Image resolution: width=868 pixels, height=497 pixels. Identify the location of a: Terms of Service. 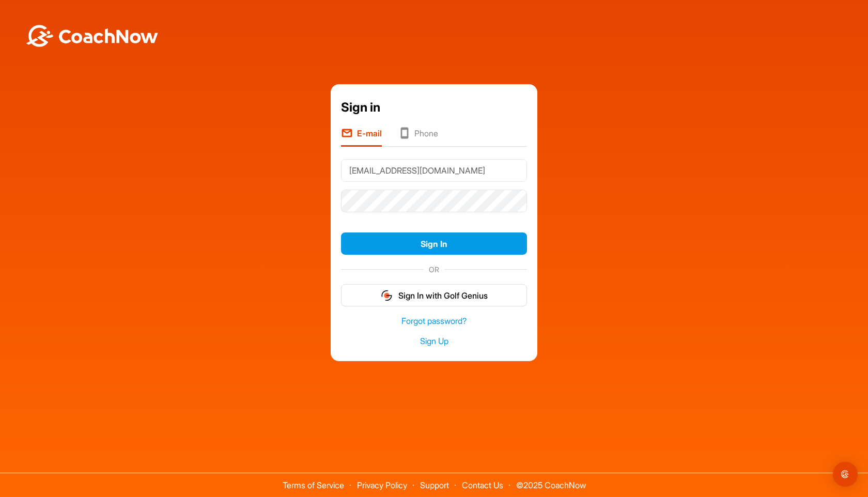
(313, 485).